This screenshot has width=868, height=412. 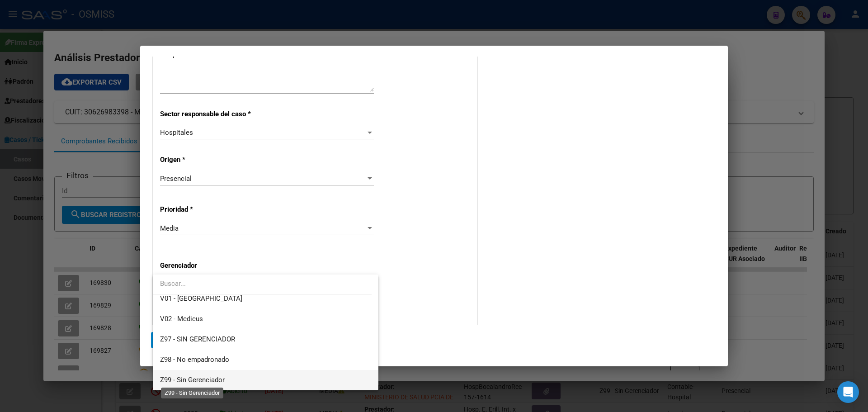 I want to click on span: Z98 - No empadronado, so click(x=194, y=360).